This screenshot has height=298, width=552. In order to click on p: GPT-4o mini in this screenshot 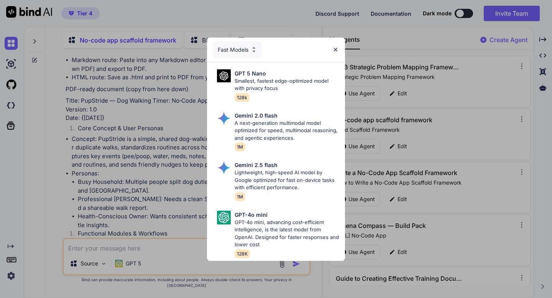, I will do `click(251, 215)`.